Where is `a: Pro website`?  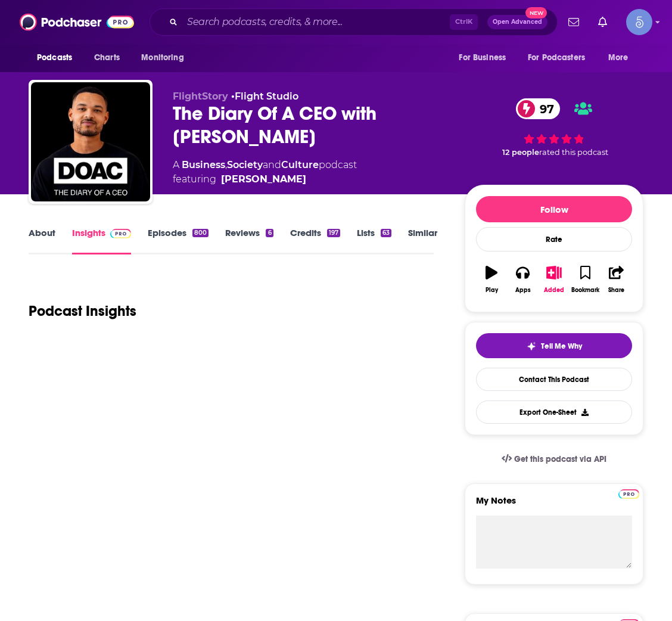 a: Pro website is located at coordinates (628, 493).